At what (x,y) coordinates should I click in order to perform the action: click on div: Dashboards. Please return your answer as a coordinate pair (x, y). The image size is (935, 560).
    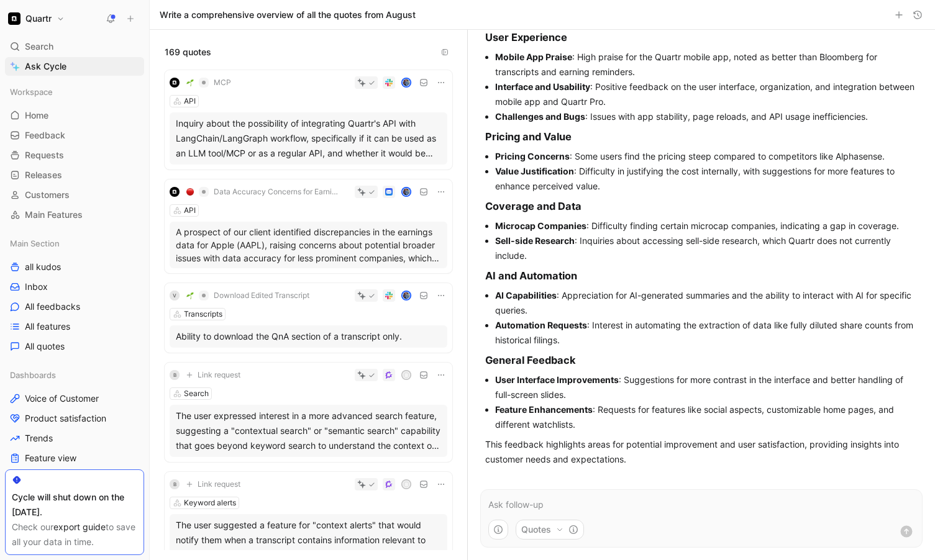
    Looking at the image, I should click on (75, 375).